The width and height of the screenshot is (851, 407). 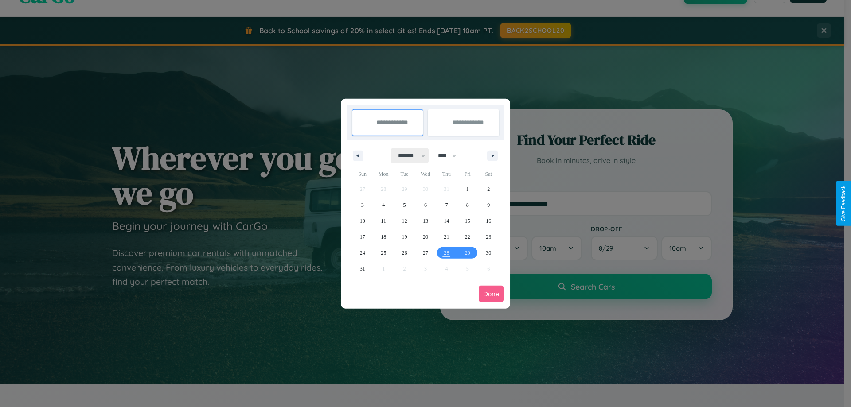 I want to click on span: 16, so click(x=488, y=221).